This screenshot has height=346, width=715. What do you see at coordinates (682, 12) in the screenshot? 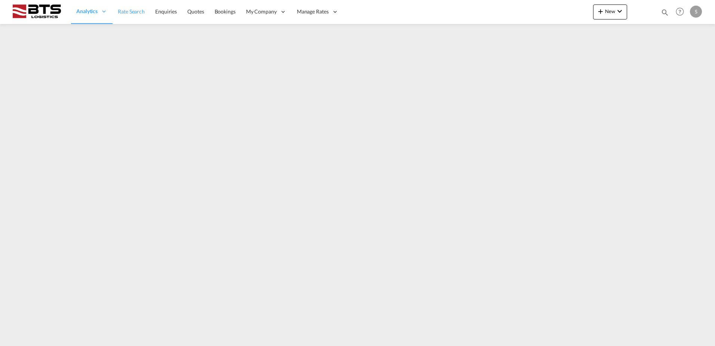
I see `div: Help` at bounding box center [682, 12].